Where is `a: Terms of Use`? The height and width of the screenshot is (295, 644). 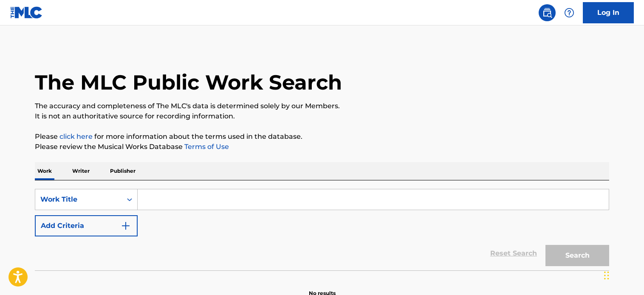 a: Terms of Use is located at coordinates (206, 146).